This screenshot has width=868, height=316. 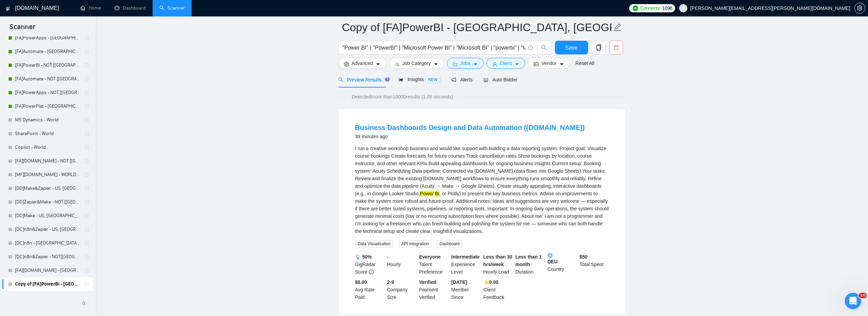 I want to click on div: Hourly Load, so click(x=498, y=264).